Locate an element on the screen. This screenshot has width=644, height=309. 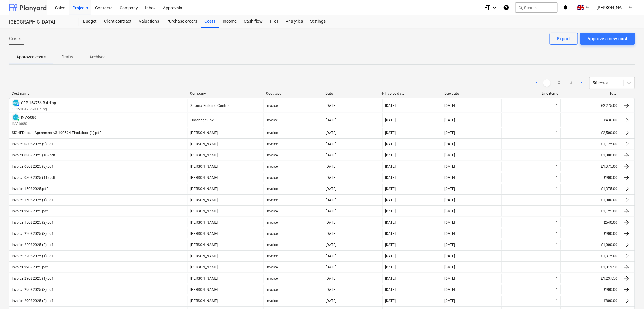
a: Page 1 is your current page is located at coordinates (547, 83).